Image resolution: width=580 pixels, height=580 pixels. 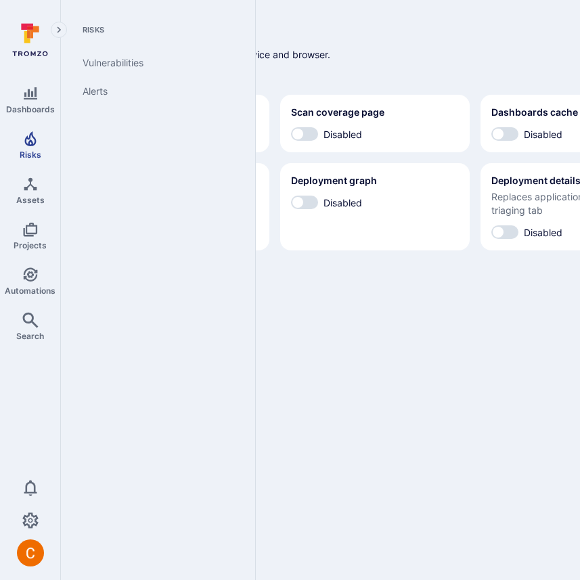 What do you see at coordinates (155, 63) in the screenshot?
I see `a: Vulnerabilities` at bounding box center [155, 63].